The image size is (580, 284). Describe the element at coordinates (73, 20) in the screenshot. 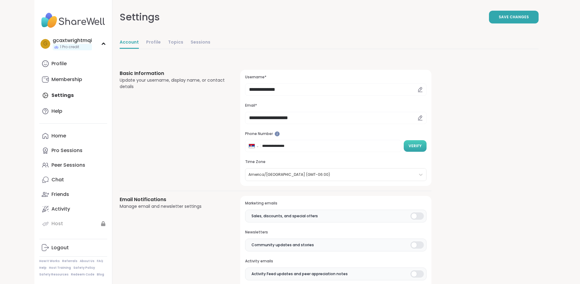

I see `img: ShareWell Nav Logo` at that location.